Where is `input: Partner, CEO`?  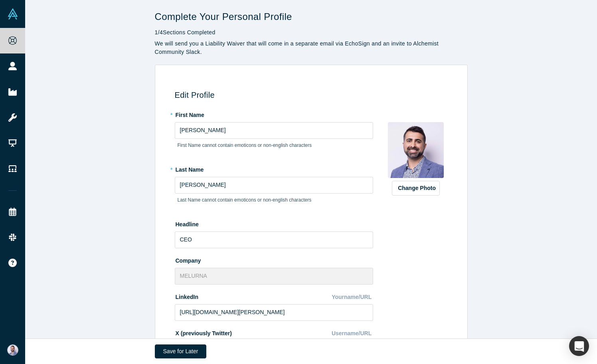
input: Partner, CEO is located at coordinates (274, 240).